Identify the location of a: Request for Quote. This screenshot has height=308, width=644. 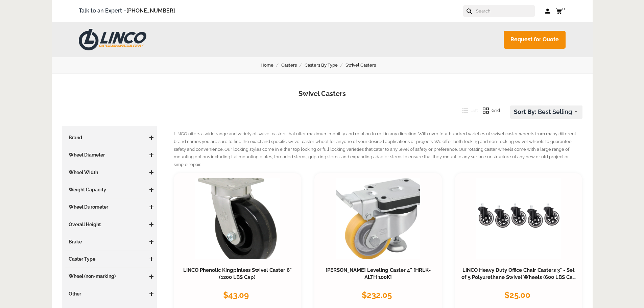
(535, 40).